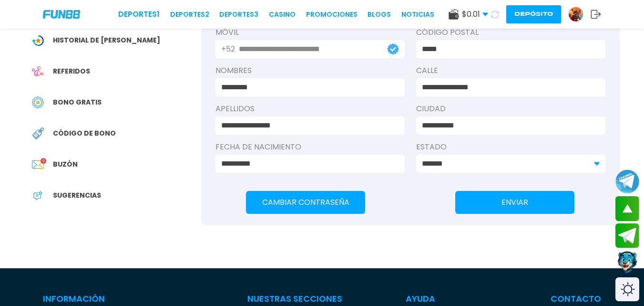 Image resolution: width=644 pixels, height=306 pixels. What do you see at coordinates (113, 298) in the screenshot?
I see `p: Información` at bounding box center [113, 298].